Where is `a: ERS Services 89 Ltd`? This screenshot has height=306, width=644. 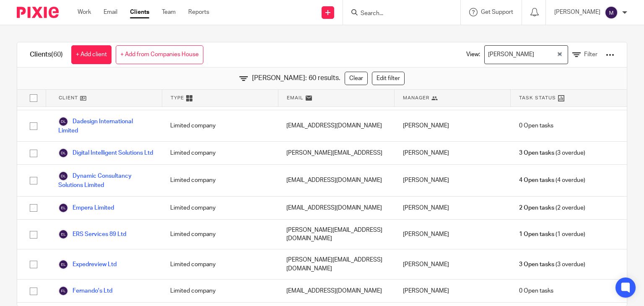
a: ERS Services 89 Ltd is located at coordinates (92, 234).